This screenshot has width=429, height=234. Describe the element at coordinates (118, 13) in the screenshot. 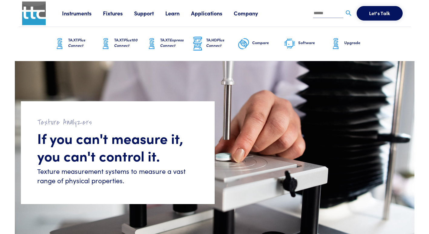

I see `a: Fixtures` at that location.